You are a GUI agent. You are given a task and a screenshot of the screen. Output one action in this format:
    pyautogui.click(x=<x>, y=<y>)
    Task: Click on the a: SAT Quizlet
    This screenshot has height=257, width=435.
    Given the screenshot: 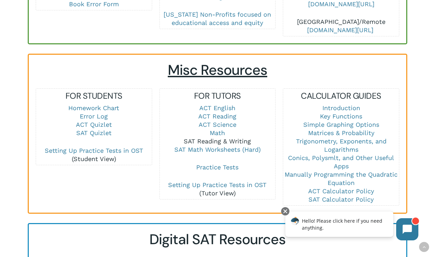 What is the action you would take?
    pyautogui.click(x=94, y=133)
    